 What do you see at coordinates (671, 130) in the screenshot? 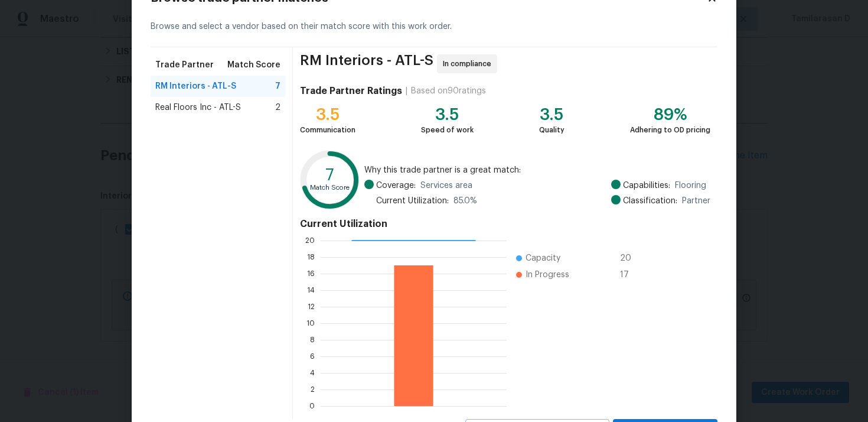
I see `div: Adhering to OD pricing` at bounding box center [671, 130].